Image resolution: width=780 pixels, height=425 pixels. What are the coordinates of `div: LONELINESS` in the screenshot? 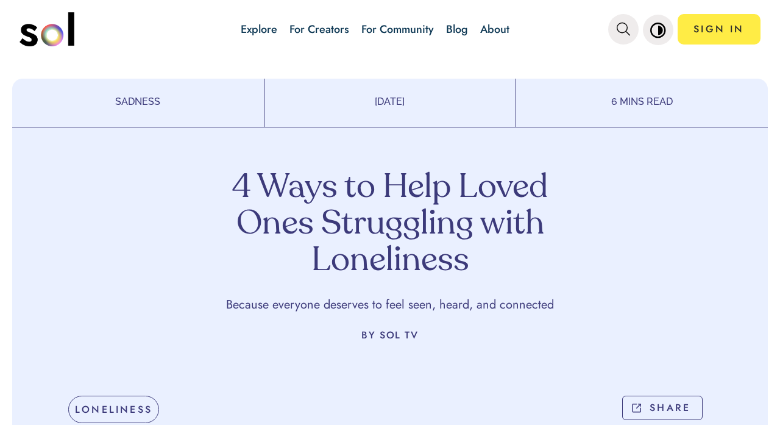 It's located at (113, 409).